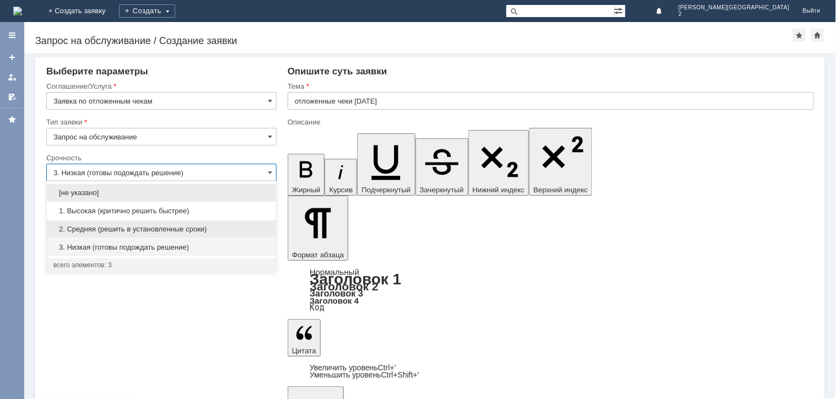 This screenshot has height=399, width=836. I want to click on div: Описание, so click(549, 122).